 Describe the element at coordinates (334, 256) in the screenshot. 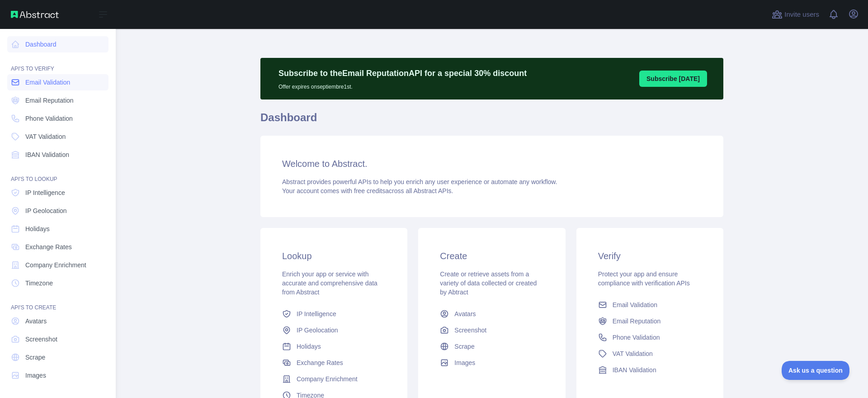

I see `h3: Lookup` at that location.